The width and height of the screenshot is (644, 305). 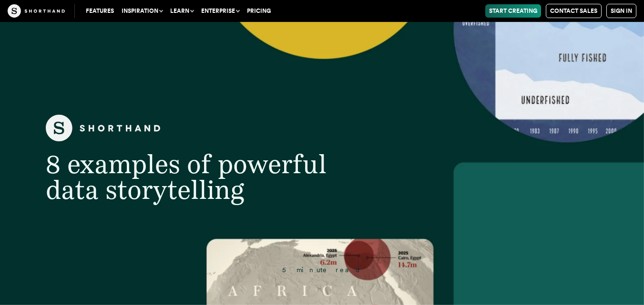 I want to click on img: The Craft, so click(x=36, y=11).